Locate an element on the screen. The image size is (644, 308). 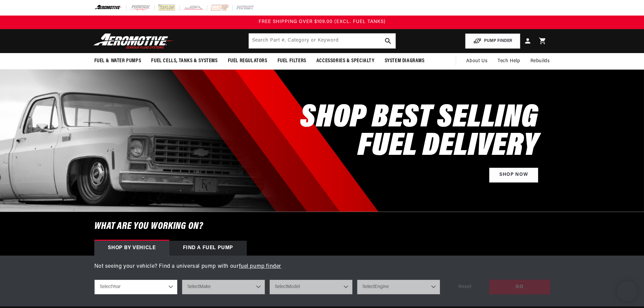
summary: Fuel & Water Pumps is located at coordinates (118, 61).